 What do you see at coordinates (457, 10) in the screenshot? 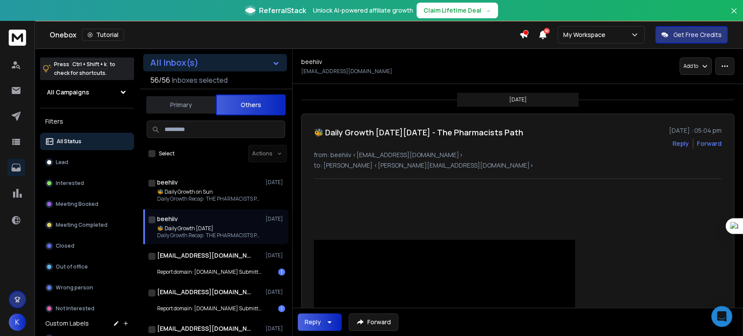
I see `button: Claim Lifetime Deal→` at bounding box center [457, 10].